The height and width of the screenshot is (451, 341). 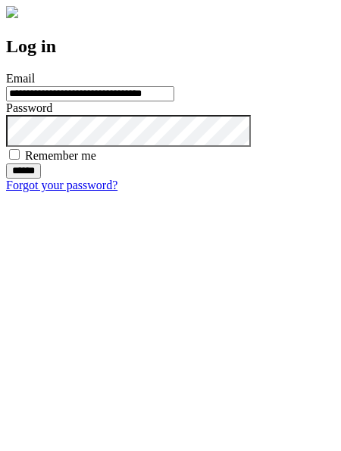 What do you see at coordinates (170, 46) in the screenshot?
I see `h2: Log in` at bounding box center [170, 46].